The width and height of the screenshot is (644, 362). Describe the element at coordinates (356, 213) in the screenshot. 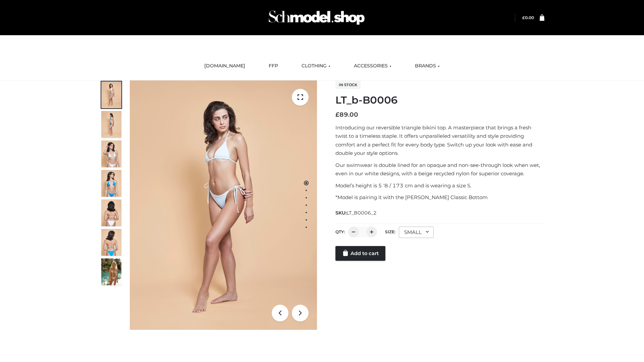

I see `span: SKU:` at that location.